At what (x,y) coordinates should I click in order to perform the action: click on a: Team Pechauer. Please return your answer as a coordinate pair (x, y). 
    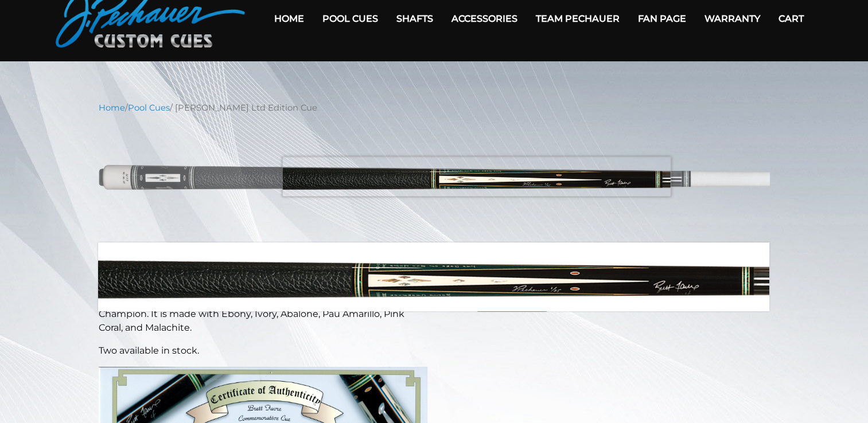
    Looking at the image, I should click on (578, 18).